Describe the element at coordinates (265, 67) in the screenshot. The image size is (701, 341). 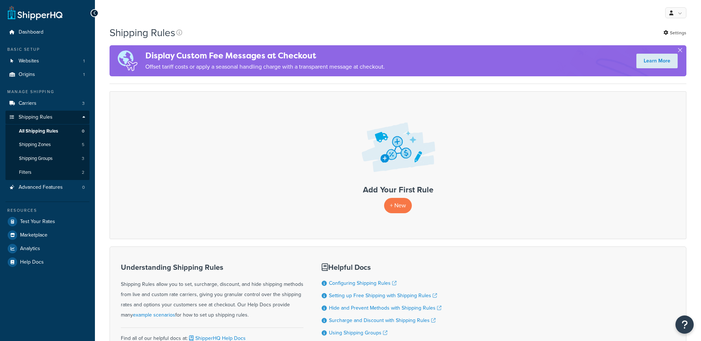
I see `p: Offset tariff costs or apply a seasonal handling charge with a transparent message at checkout.` at that location.